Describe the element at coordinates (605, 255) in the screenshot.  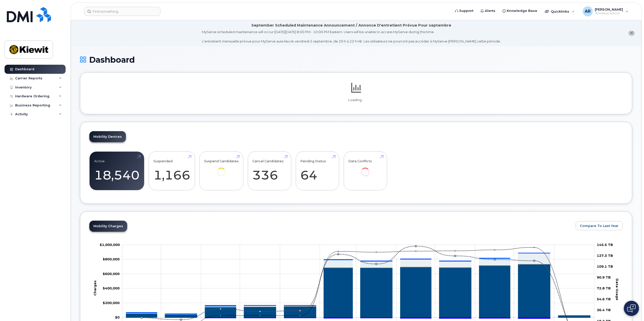
I see `tspan: 127.3 TB` at that location.